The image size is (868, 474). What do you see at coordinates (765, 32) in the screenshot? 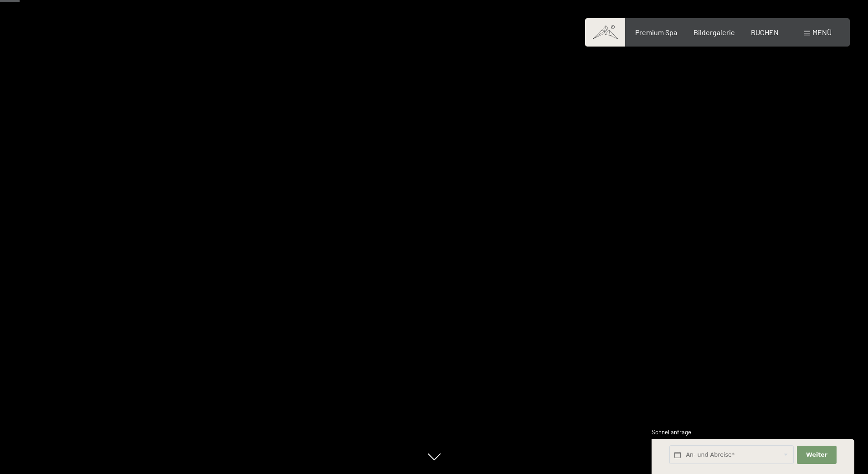
I see `span: BUCHEN` at bounding box center [765, 32].